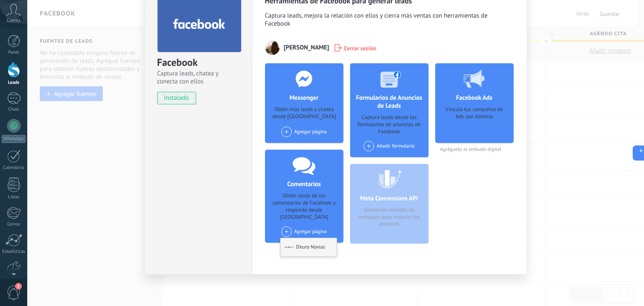 Image resolution: width=644 pixels, height=306 pixels. I want to click on div: D'euro Novias, so click(309, 247).